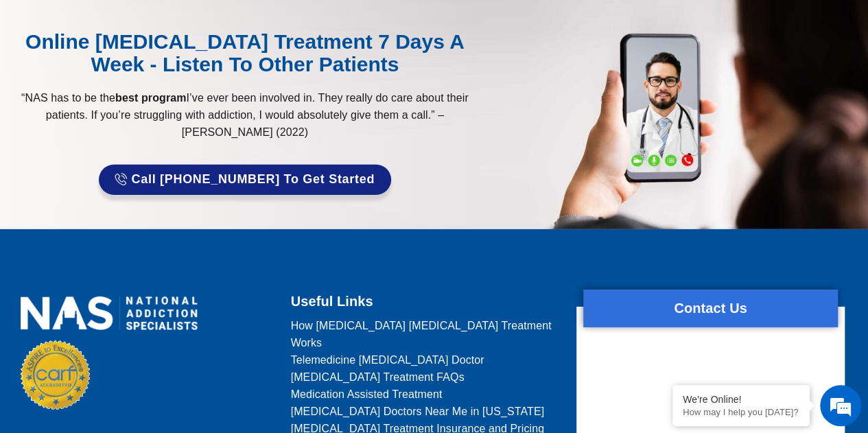 This screenshot has height=433, width=868. Describe the element at coordinates (171, 81) in the screenshot. I see `div: Chat with us now` at that location.